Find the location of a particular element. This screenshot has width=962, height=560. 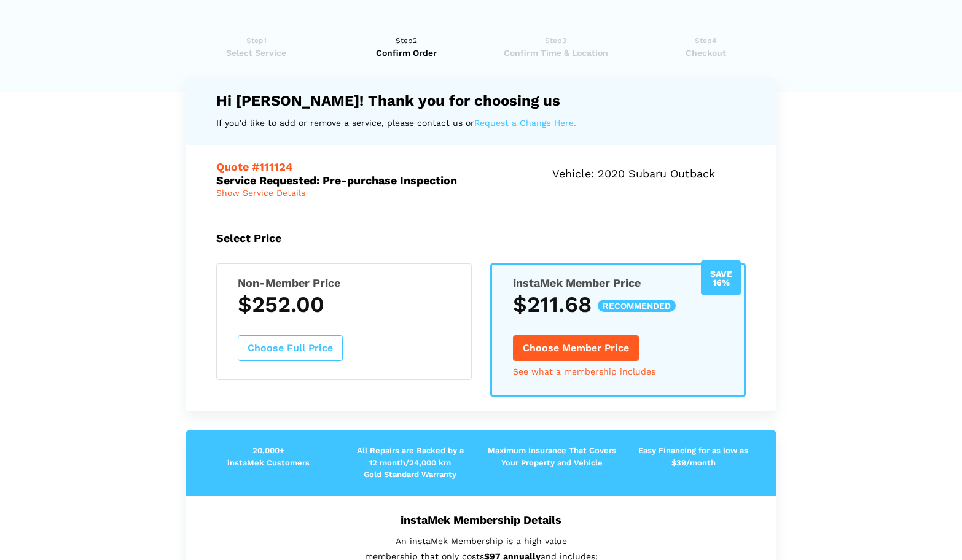

h5: Vehicle: 2020 Subaru Outback is located at coordinates (649, 173).